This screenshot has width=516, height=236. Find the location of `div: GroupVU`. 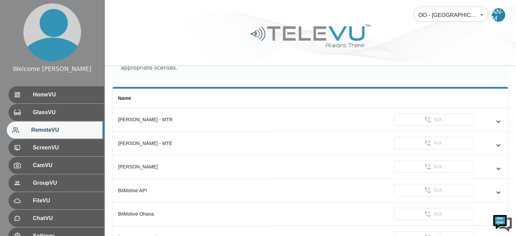

div: GroupVU is located at coordinates (56, 183).